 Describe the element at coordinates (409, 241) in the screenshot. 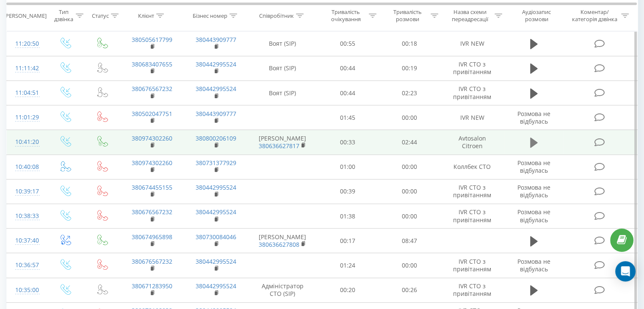

I see `td: 08:47` at that location.